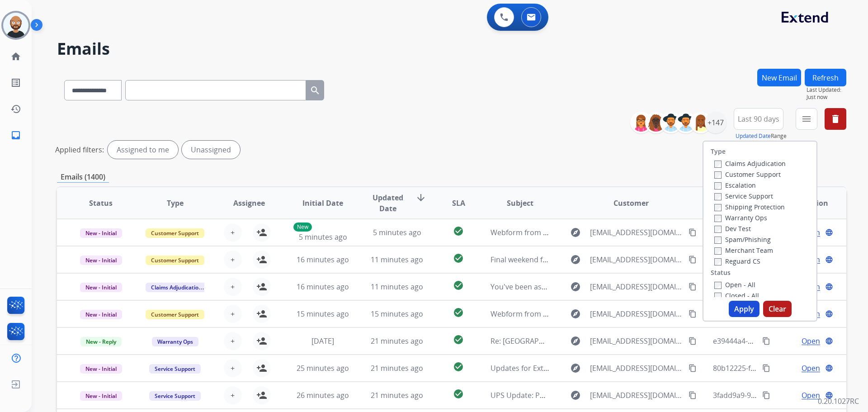  Describe the element at coordinates (747, 174) in the screenshot. I see `label: Customer Support` at that location.